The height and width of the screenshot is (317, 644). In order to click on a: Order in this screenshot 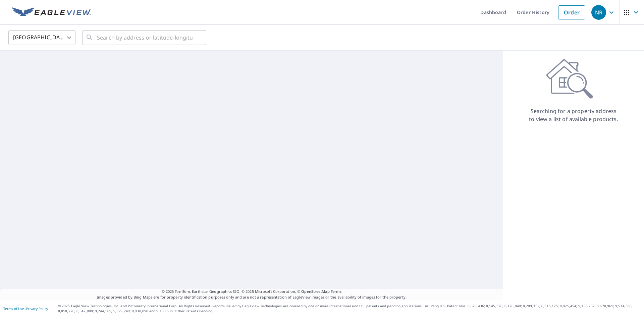, I will do `click(571, 12)`.